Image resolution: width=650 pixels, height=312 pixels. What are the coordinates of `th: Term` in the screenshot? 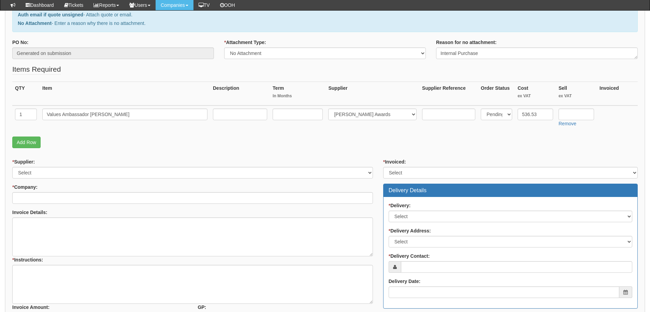 It's located at (297, 93).